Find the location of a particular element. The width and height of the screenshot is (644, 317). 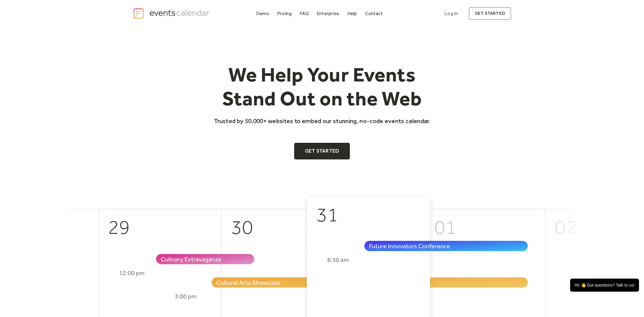

div: Help is located at coordinates (352, 13).